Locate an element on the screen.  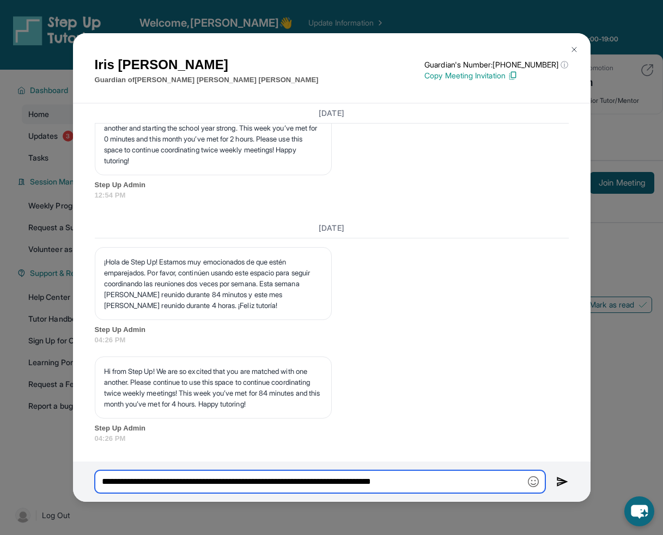
button: chat-button is located at coordinates (639, 511).